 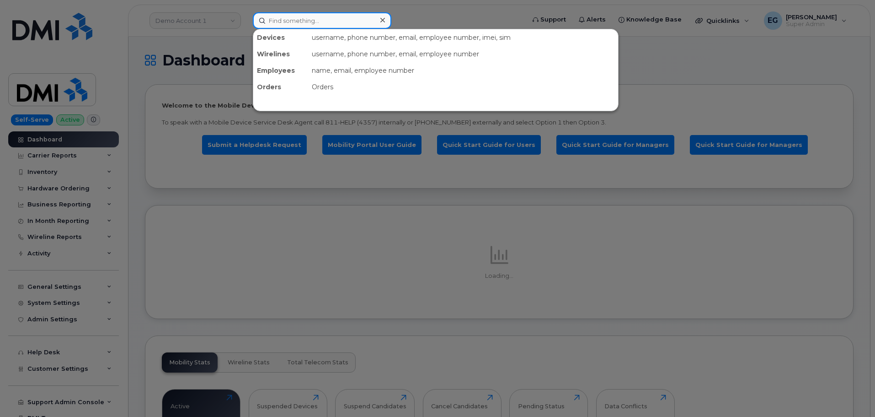 What do you see at coordinates (281, 70) in the screenshot?
I see `div: Employees` at bounding box center [281, 70].